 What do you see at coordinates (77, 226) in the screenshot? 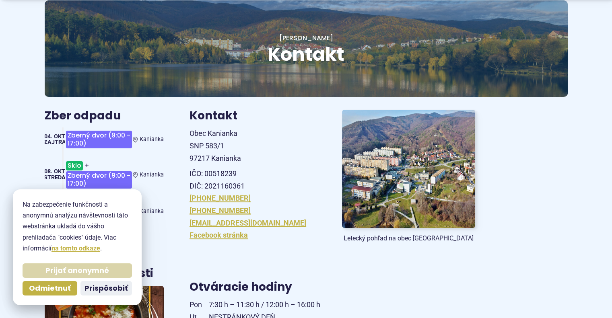
I see `p: Na zabezpečenie funkčnosti a anonymnú analýzu návštevnosti táto webstránka ukladá do vášho prehli...` at bounding box center [77, 226].